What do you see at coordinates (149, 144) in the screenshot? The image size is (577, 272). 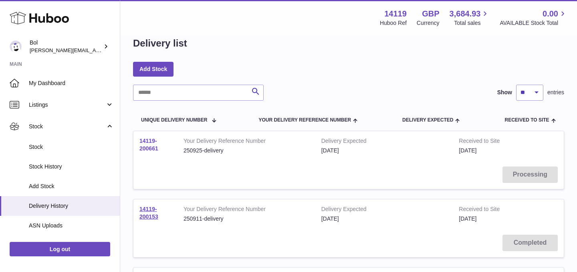 I see `a: 14119-200661` at bounding box center [149, 144].